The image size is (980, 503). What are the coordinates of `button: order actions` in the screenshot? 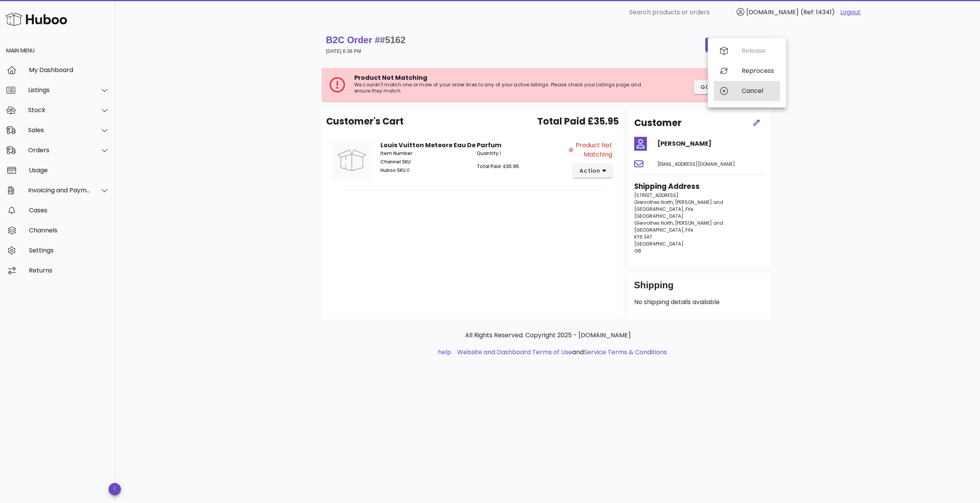 It's located at (737, 44).